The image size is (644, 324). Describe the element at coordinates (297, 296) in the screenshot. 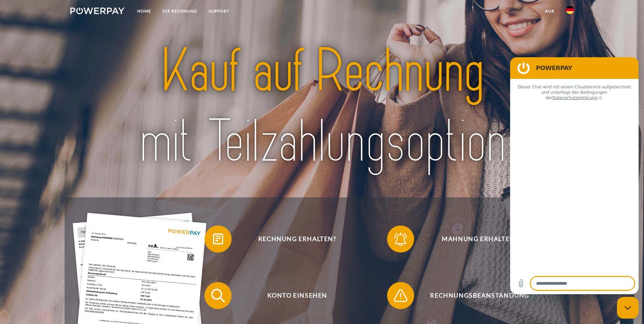

I see `span: Konto einsehen` at that location.